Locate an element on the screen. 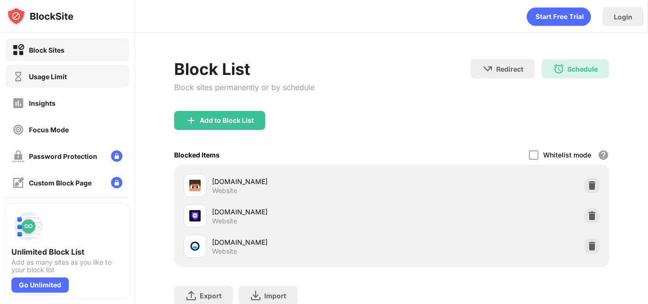  div: Block sites permanently or by schedule is located at coordinates (244, 87).